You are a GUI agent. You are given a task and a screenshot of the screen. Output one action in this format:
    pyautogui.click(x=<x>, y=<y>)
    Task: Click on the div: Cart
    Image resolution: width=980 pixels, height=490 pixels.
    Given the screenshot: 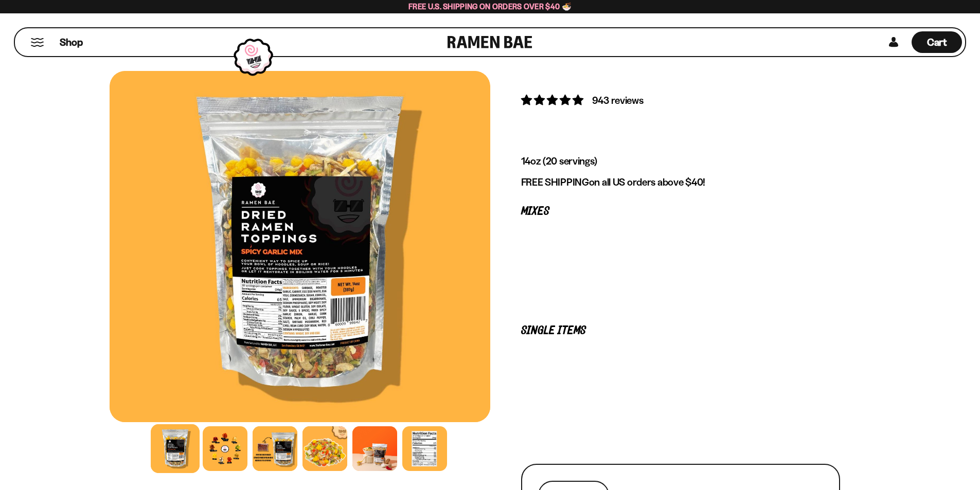 What is the action you would take?
    pyautogui.click(x=937, y=42)
    